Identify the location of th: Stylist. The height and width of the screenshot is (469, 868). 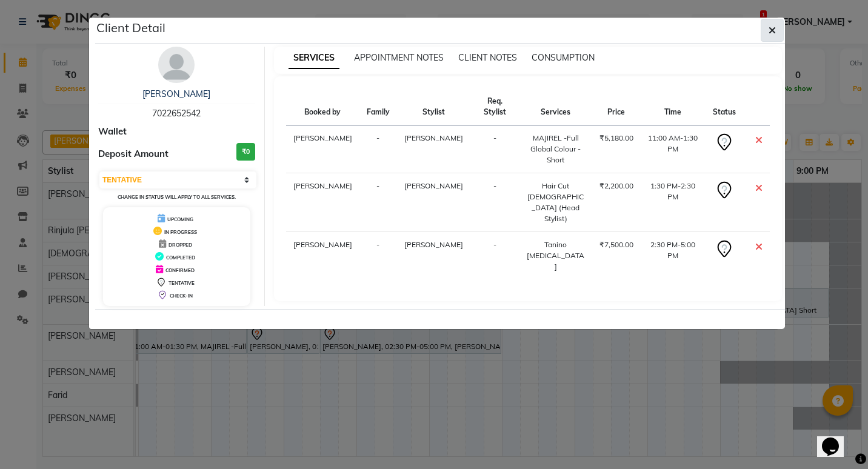
(433, 107).